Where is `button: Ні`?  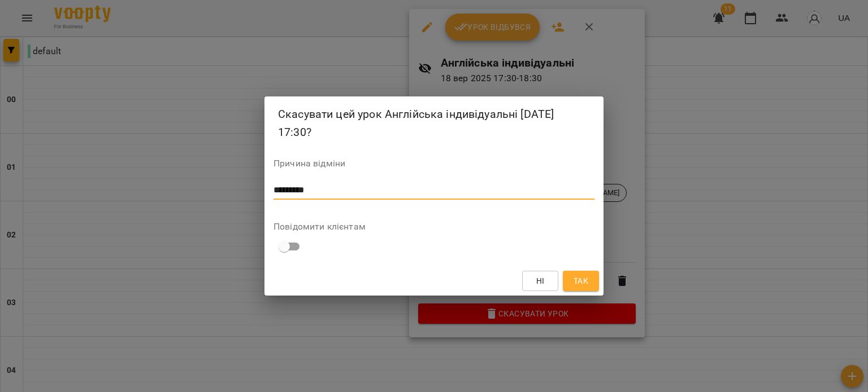
button: Ні is located at coordinates (541, 281).